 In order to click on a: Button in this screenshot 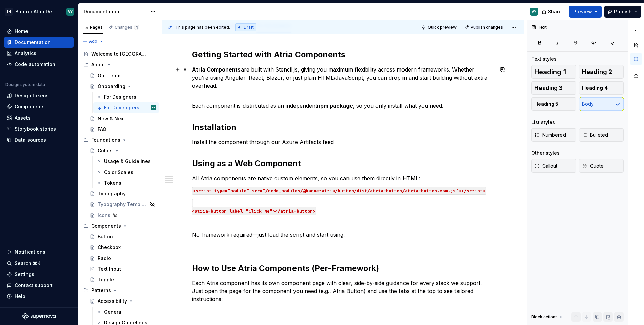, I will do `click(123, 237)`.